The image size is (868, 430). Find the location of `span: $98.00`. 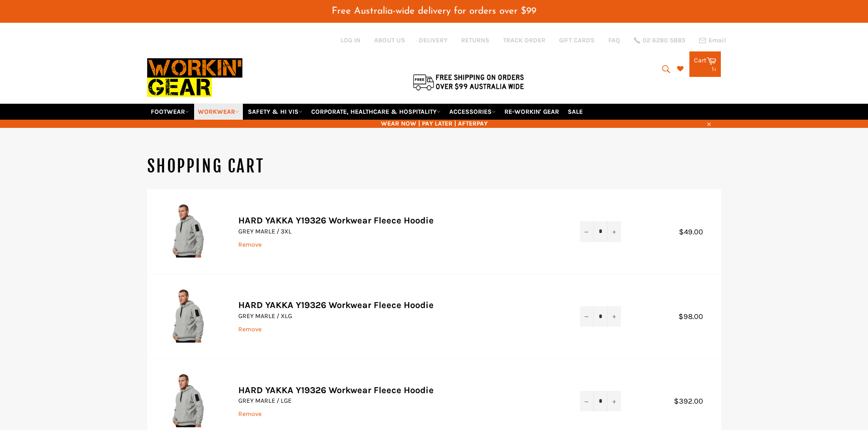

span: $98.00 is located at coordinates (696, 316).